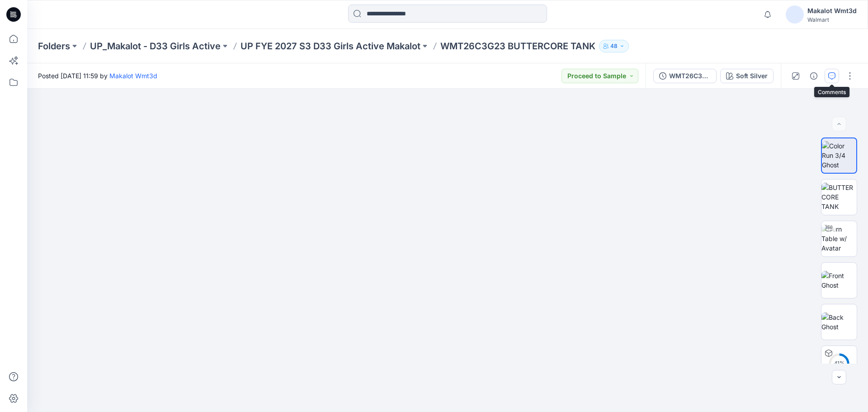  I want to click on a: UP_Makalot - D33 Girls Active, so click(155, 46).